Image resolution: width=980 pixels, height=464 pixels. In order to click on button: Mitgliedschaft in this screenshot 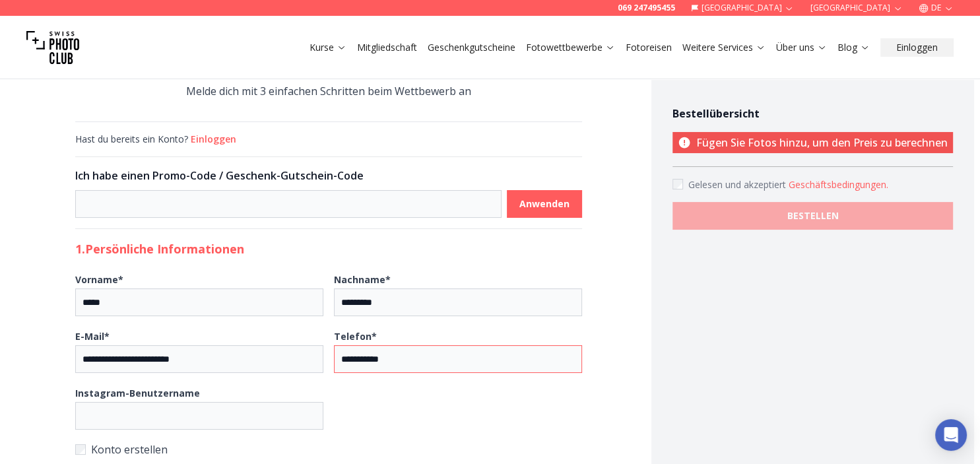, I will do `click(387, 48)`.